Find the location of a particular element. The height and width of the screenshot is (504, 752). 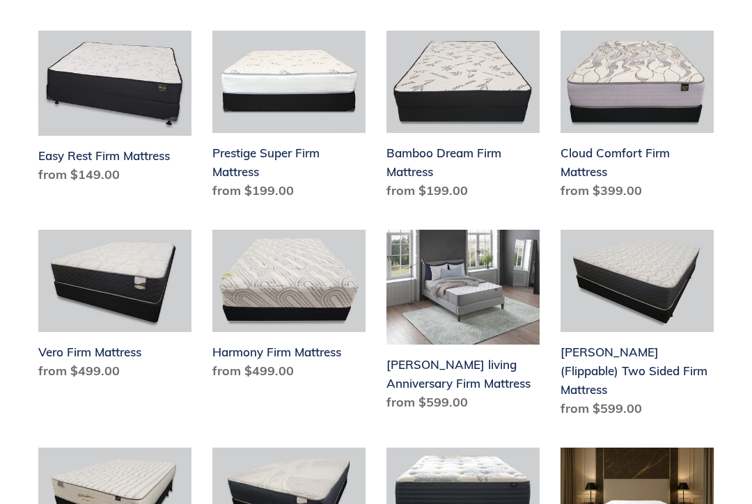

a: Easy Rest Firm Mattress is located at coordinates (115, 109).